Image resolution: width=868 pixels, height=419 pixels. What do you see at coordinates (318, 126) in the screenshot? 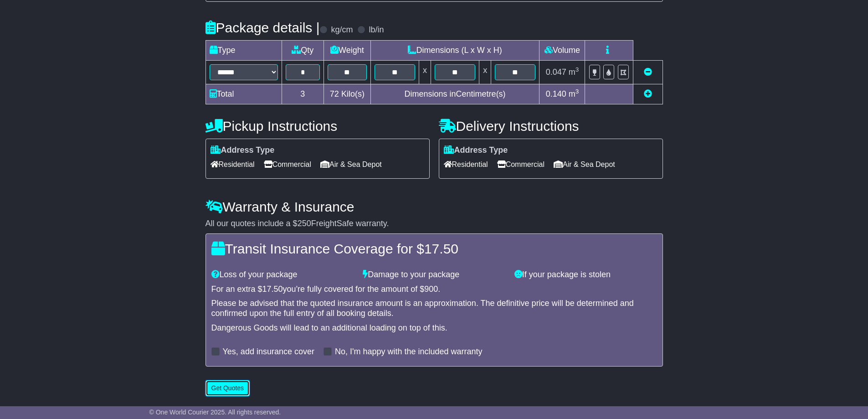
I see `h4: Pickup Instructions` at bounding box center [318, 126].